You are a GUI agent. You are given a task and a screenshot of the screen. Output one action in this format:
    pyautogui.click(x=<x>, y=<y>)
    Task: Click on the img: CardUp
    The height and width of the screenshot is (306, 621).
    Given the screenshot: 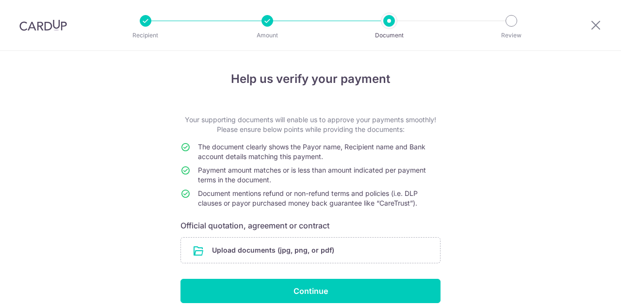 What is the action you would take?
    pyautogui.click(x=43, y=25)
    